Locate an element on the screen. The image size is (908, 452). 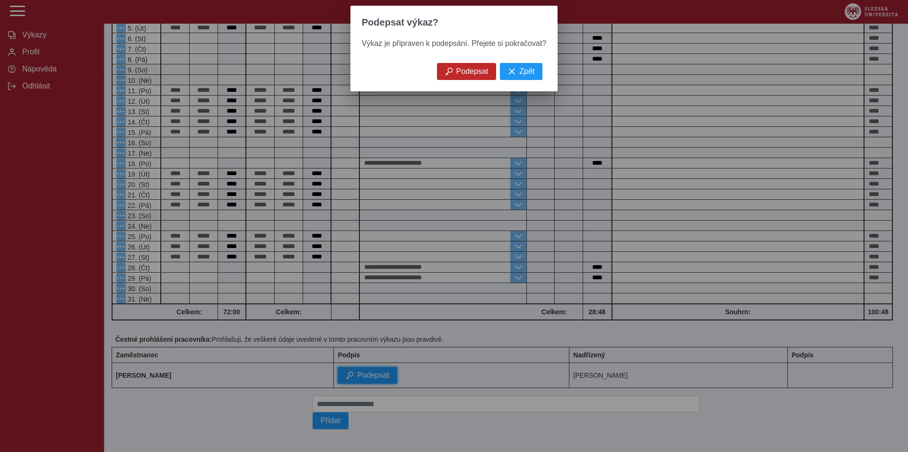
span: Zpět is located at coordinates (527, 71).